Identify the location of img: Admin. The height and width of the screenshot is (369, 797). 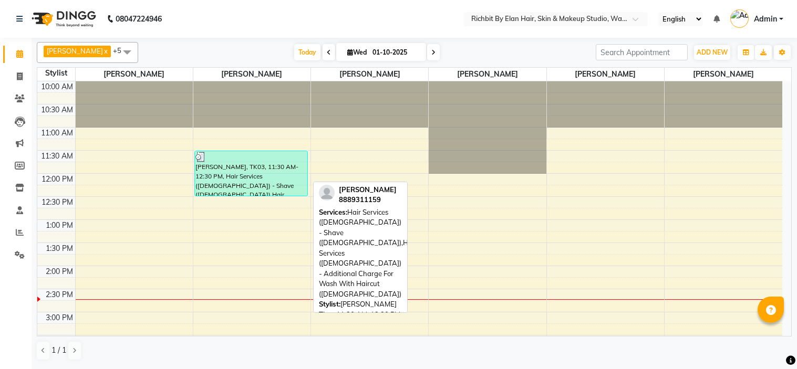
(739, 18).